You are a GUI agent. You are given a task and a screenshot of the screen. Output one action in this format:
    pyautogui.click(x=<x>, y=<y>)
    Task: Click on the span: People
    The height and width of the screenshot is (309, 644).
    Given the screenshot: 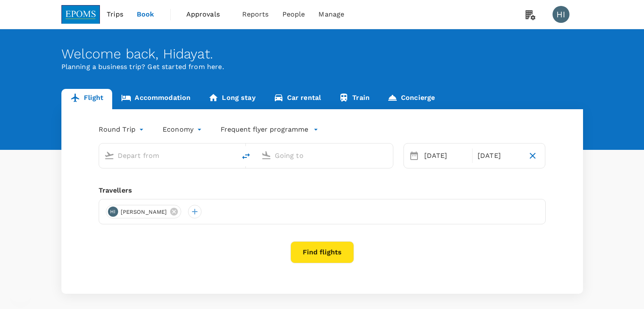 What is the action you would take?
    pyautogui.click(x=294, y=15)
    